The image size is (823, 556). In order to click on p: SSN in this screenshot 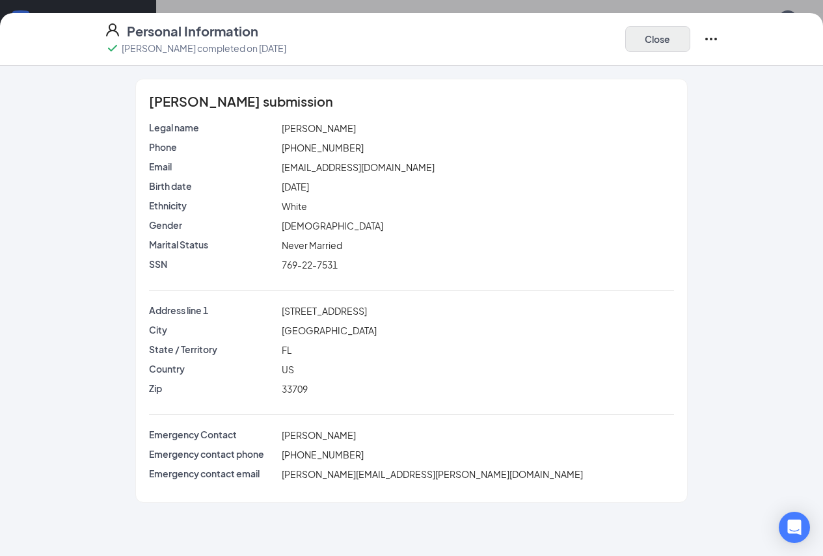, I will do `click(213, 264)`.